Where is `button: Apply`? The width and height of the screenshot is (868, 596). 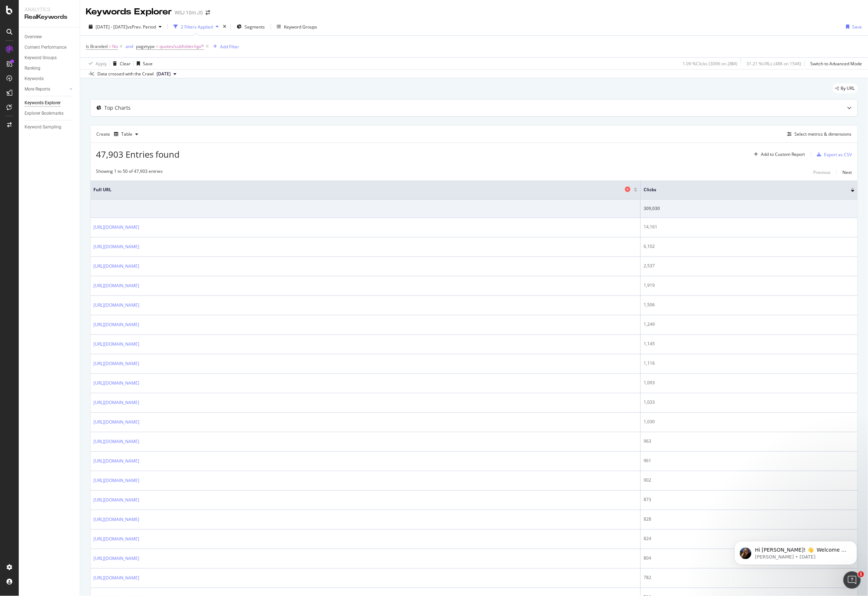
button: Apply is located at coordinates (97, 64).